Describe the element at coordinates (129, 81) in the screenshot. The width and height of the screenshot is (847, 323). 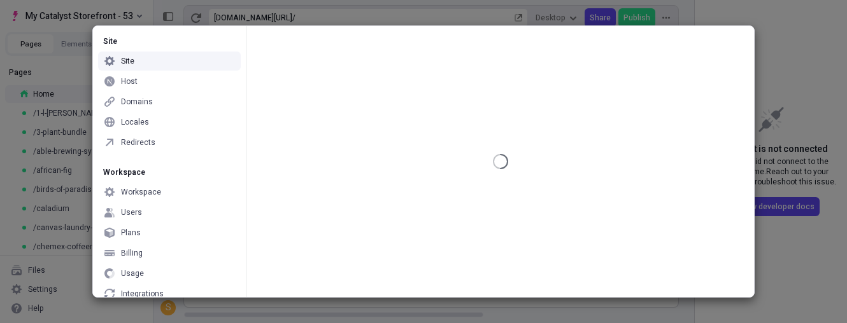
I see `div: Host` at that location.